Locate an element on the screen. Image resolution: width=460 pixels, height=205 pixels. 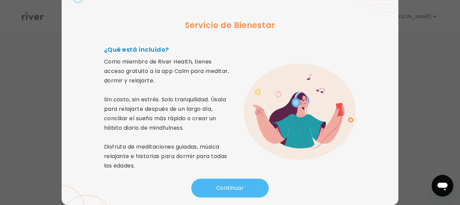
font: Disfruta de meditaciones guiadas, música relajante e historias para dormir para todas las edades. is located at coordinates (166, 156).